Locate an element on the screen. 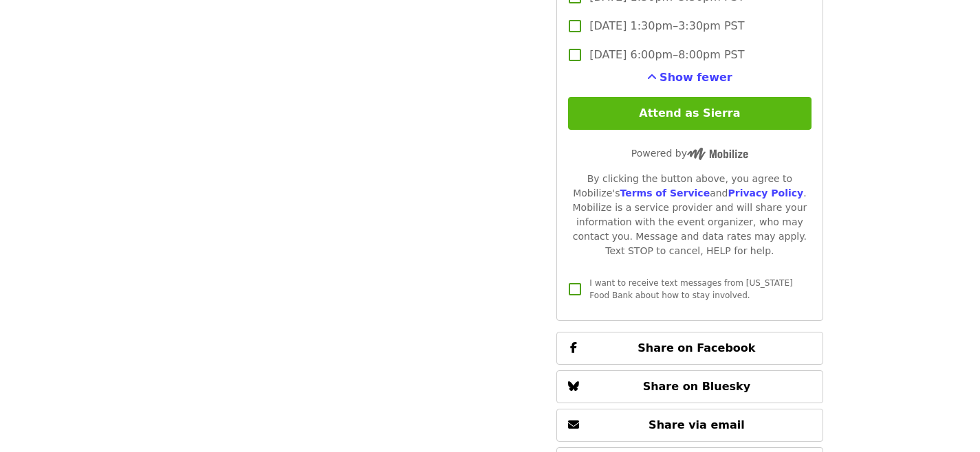 Image resolution: width=980 pixels, height=452 pixels. span: Share via email is located at coordinates (697, 424).